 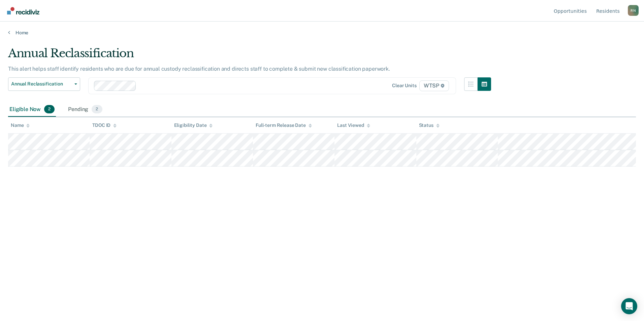 I want to click on div: Clear units, so click(x=404, y=86).